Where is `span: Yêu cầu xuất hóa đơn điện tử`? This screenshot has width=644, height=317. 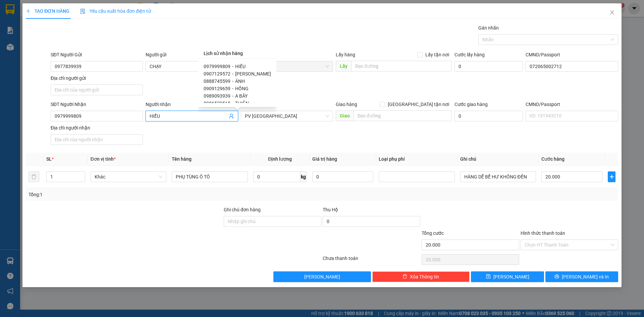 span: Yêu cầu xuất hóa đơn điện tử is located at coordinates (115, 11).